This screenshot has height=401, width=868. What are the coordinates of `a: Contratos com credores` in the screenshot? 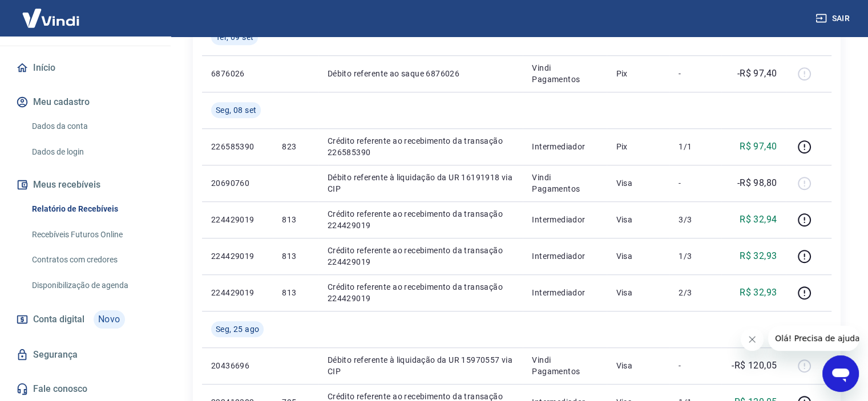 It's located at (92, 260).